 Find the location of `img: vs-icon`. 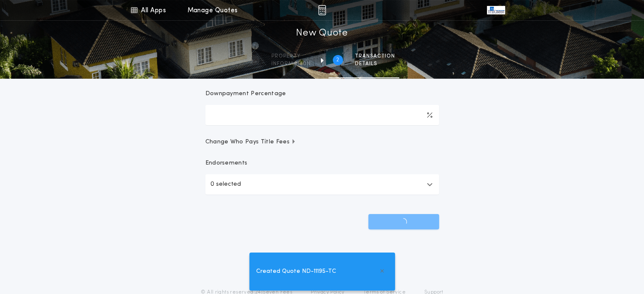

img: vs-icon is located at coordinates (495, 10).